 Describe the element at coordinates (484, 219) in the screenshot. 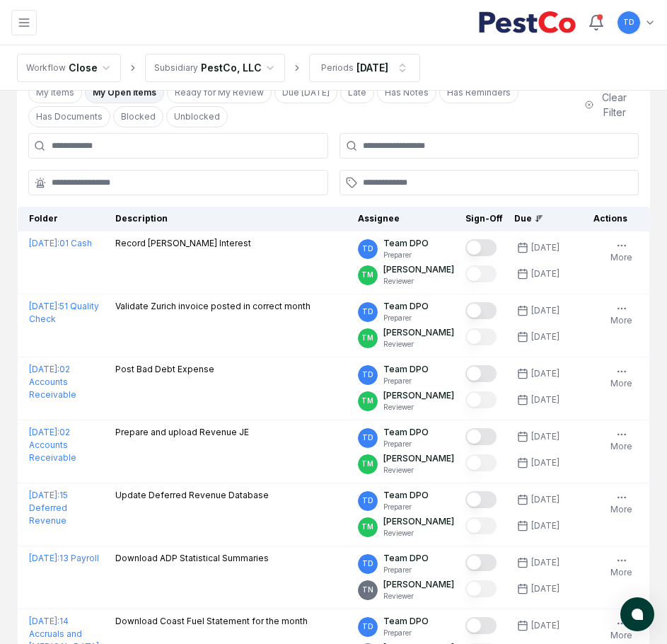

I see `th: Sign-Off` at that location.